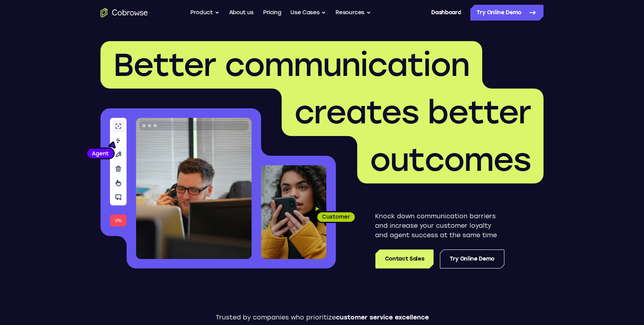 The width and height of the screenshot is (644, 325). I want to click on a: Dashboard, so click(446, 12).